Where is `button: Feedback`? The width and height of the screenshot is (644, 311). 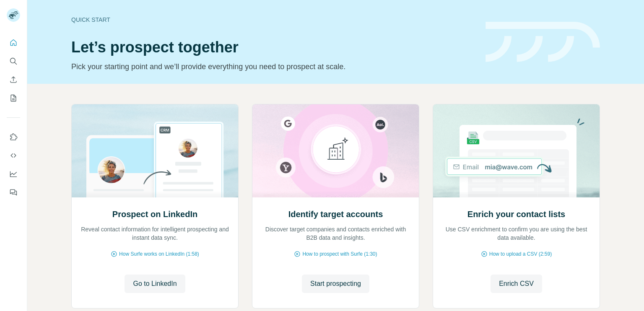 button: Feedback is located at coordinates (13, 192).